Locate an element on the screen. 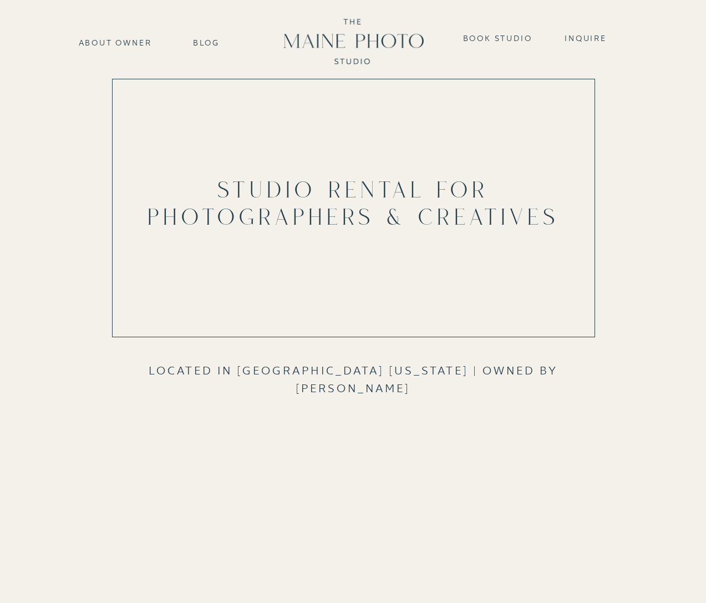 The width and height of the screenshot is (706, 603). a: Book Studio is located at coordinates (498, 37).